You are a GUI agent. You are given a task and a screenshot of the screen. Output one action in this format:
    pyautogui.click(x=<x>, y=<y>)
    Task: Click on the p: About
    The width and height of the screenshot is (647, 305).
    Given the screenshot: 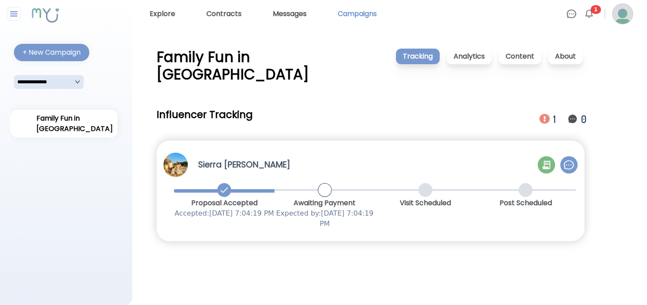 What is the action you would take?
    pyautogui.click(x=565, y=56)
    